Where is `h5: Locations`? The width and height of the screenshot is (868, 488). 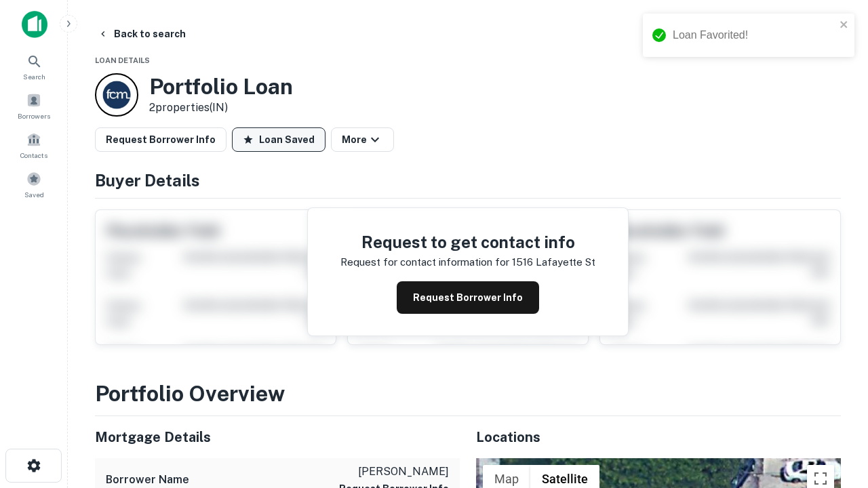
h5: Locations is located at coordinates (659, 437).